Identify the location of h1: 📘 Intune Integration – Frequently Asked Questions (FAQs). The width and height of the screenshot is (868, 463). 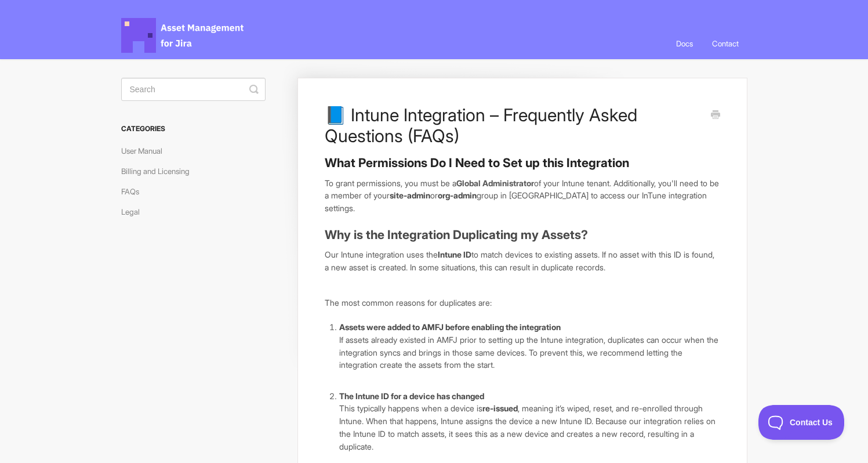
(513, 125).